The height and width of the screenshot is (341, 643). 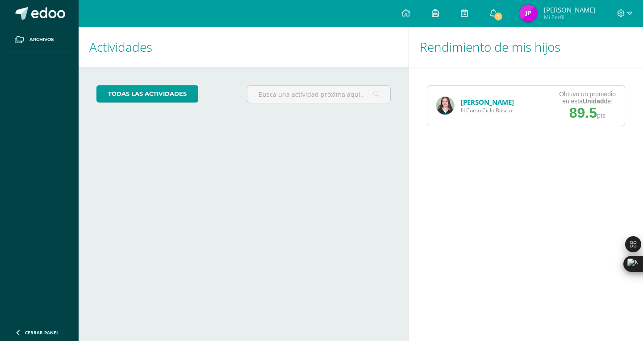 I want to click on div: Obtuvo un promedio en esta de:, so click(x=587, y=98).